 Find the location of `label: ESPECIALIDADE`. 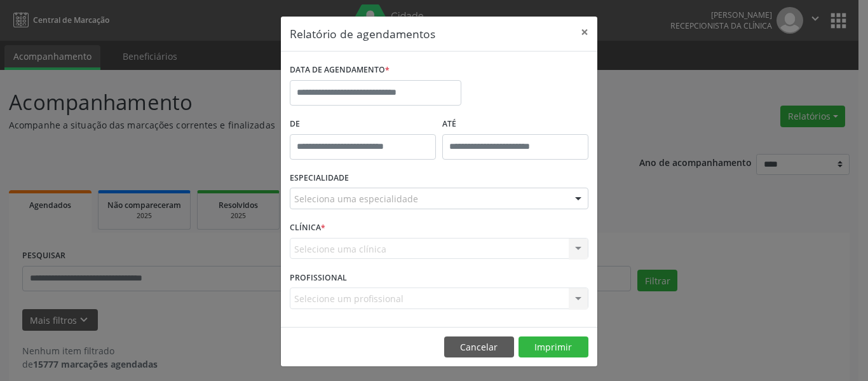

label: ESPECIALIDADE is located at coordinates (319, 178).